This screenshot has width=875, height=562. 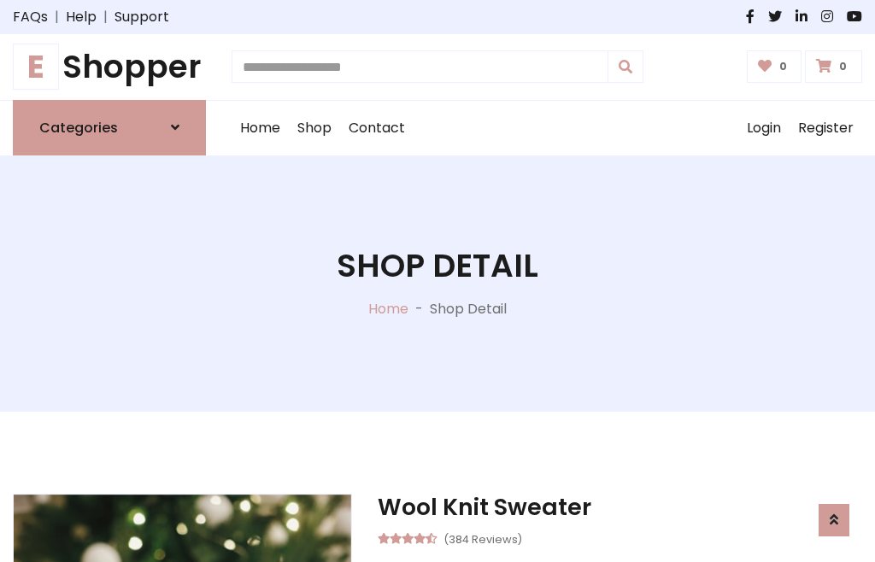 What do you see at coordinates (825, 128) in the screenshot?
I see `a: Register` at bounding box center [825, 128].